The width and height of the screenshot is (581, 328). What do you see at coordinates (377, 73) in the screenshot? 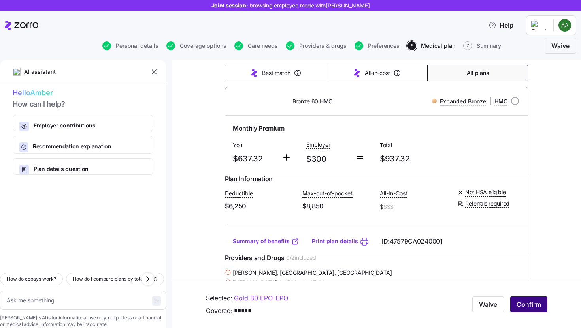
I see `span: All-in-cost` at bounding box center [377, 73].